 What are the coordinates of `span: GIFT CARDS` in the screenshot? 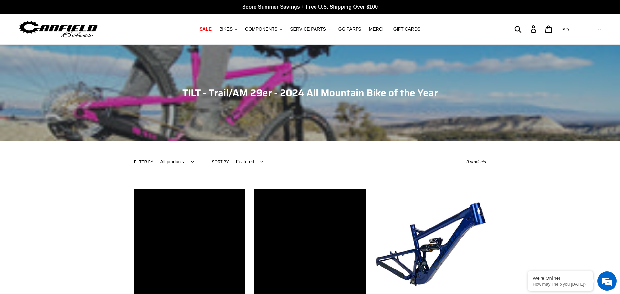 It's located at (407, 29).